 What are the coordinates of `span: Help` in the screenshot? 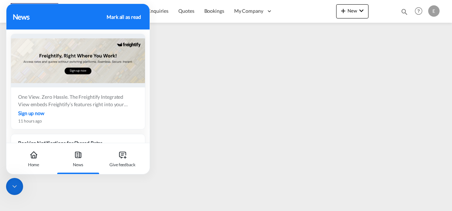 It's located at (419, 11).